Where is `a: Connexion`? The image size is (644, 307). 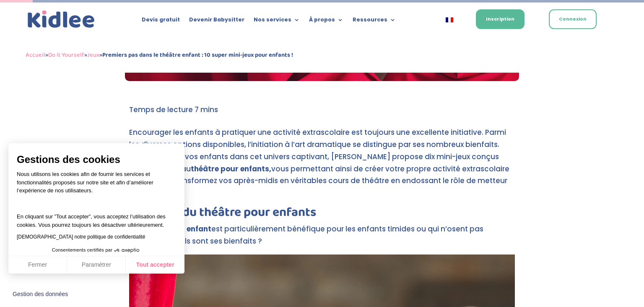 a: Connexion is located at coordinates (573, 19).